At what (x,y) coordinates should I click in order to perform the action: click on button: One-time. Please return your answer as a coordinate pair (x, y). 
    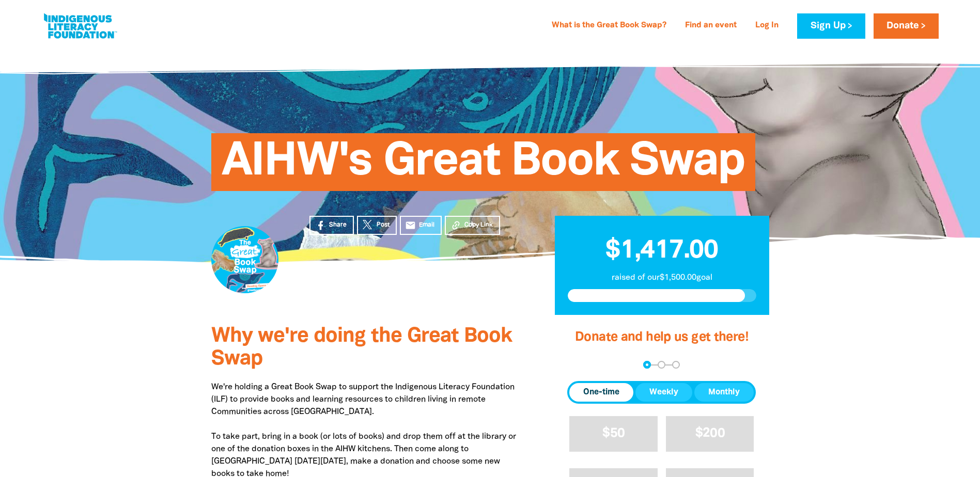
    Looking at the image, I should click on (601, 393).